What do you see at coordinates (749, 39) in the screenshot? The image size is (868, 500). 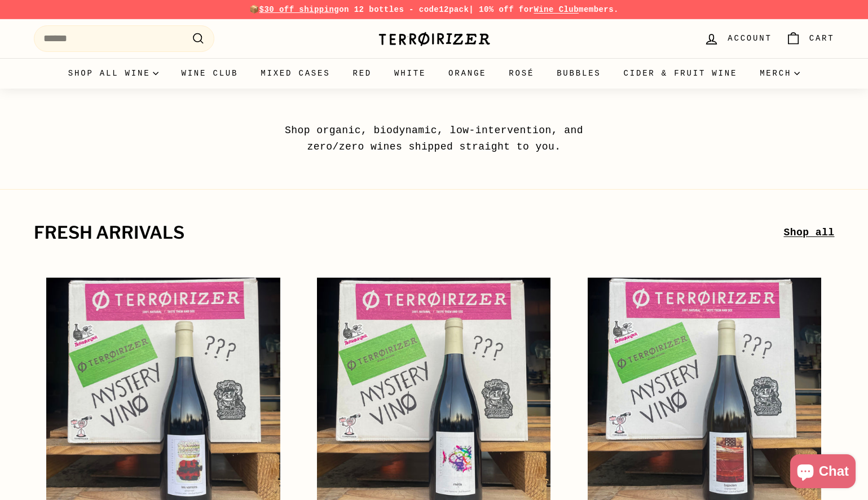 I see `span: Account` at bounding box center [749, 39].